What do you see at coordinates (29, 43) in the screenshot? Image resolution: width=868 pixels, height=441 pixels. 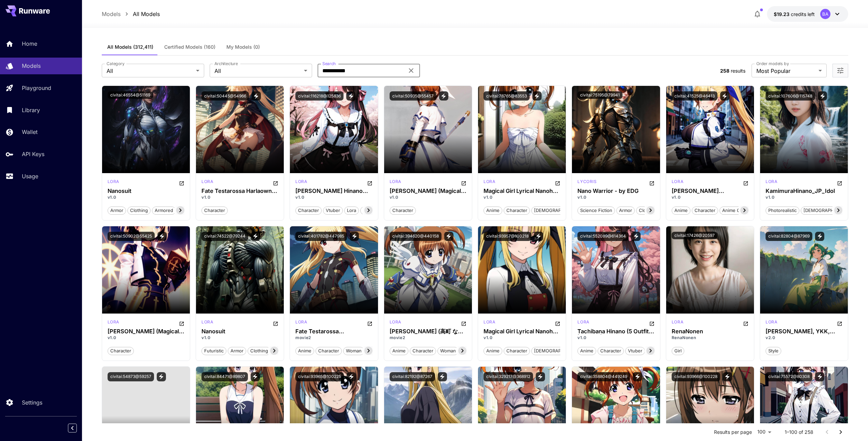 I see `p: Home` at bounding box center [29, 43].